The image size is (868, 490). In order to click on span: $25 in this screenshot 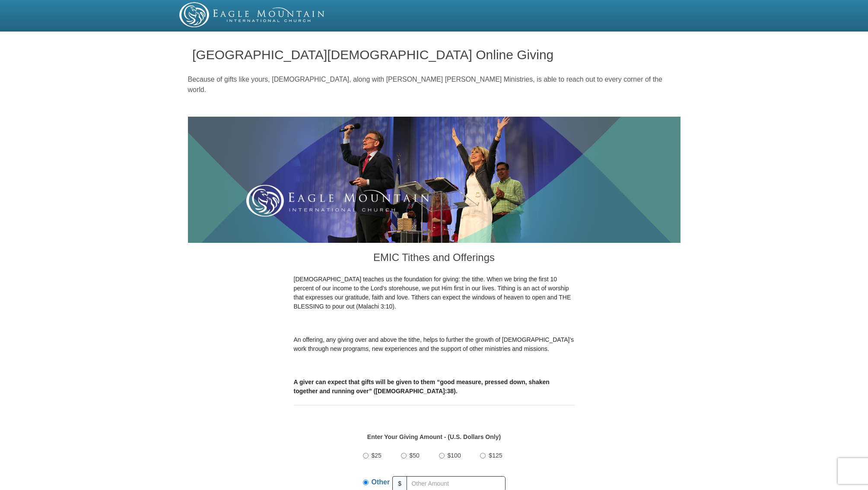, I will do `click(376, 456)`.